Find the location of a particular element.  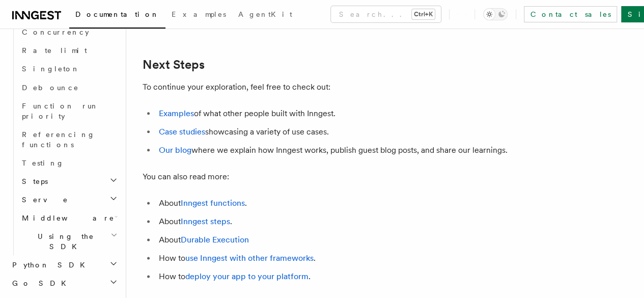

span: AgentKit is located at coordinates (265, 14).